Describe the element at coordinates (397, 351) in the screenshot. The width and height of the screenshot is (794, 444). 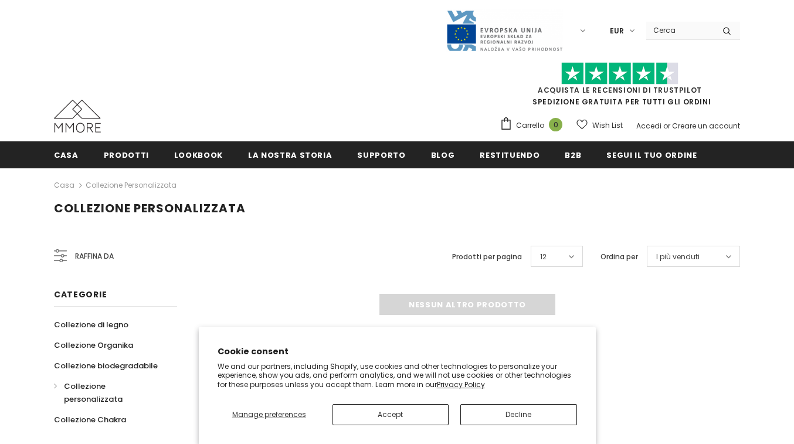
I see `h2: Cookie consent` at that location.